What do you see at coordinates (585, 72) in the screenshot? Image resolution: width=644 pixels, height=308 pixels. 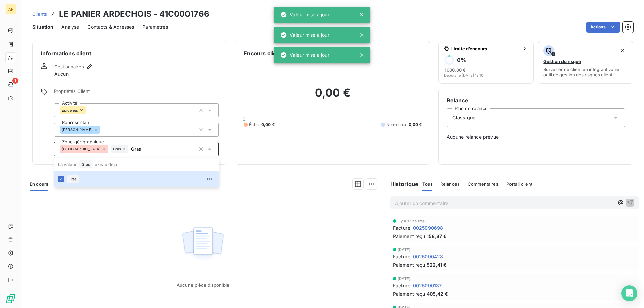 I see `span: Surveiller ce client en intégrant votre outil de gestion des risques client.` at bounding box center [585, 72].